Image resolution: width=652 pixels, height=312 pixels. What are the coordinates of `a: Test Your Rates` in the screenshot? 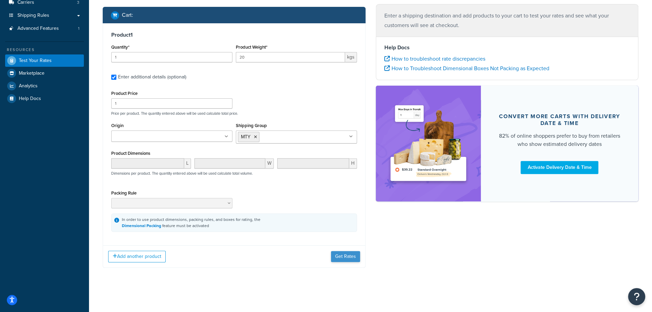 It's located at (44, 61).